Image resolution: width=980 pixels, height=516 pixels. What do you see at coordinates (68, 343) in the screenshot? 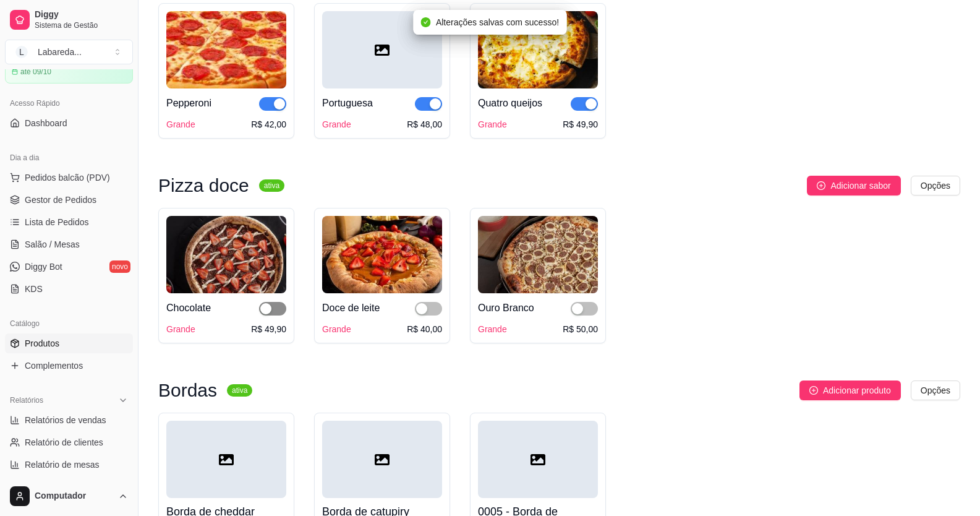
I see `a: Produtos` at bounding box center [68, 343].